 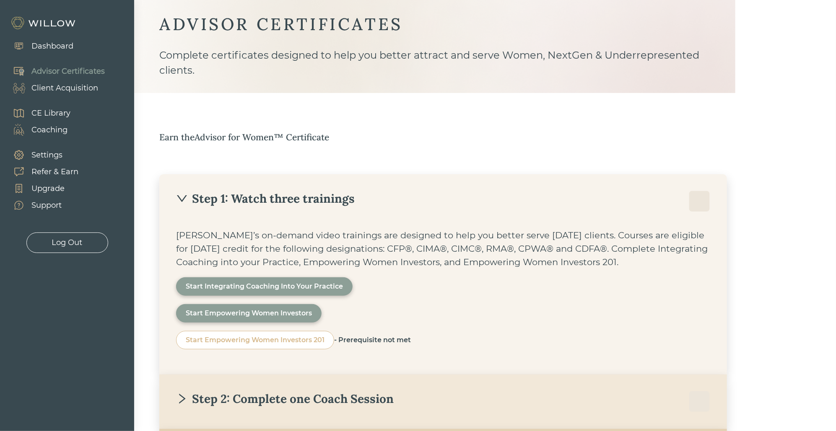 What do you see at coordinates (47, 155) in the screenshot?
I see `div: Settings` at bounding box center [47, 155].